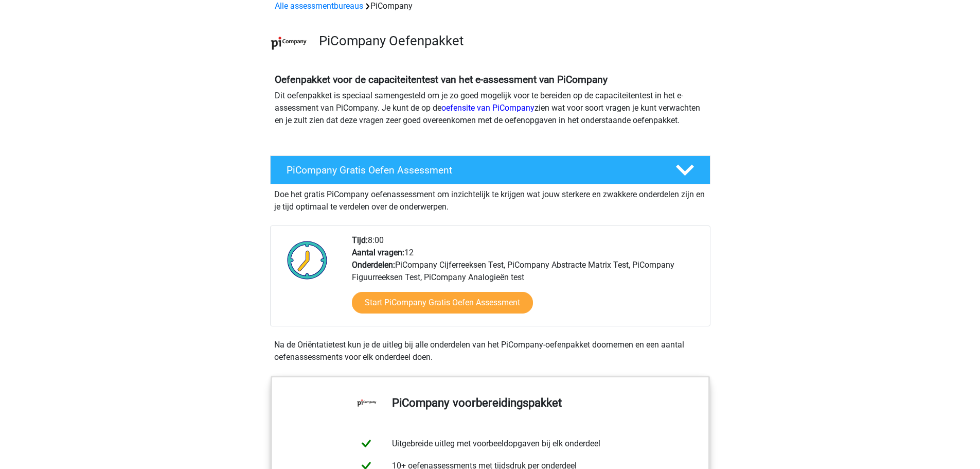 Image resolution: width=980 pixels, height=469 pixels. I want to click on h4: PiCompany Gratis Oefen Assessment, so click(473, 170).